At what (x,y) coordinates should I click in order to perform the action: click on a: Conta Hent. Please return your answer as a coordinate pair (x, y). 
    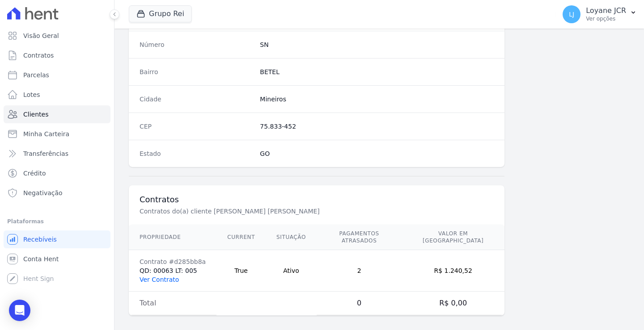
    Looking at the image, I should click on (57, 259).